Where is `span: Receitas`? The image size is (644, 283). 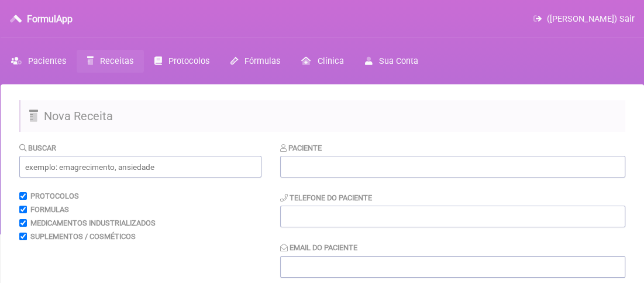
span: Receitas is located at coordinates (117, 61).